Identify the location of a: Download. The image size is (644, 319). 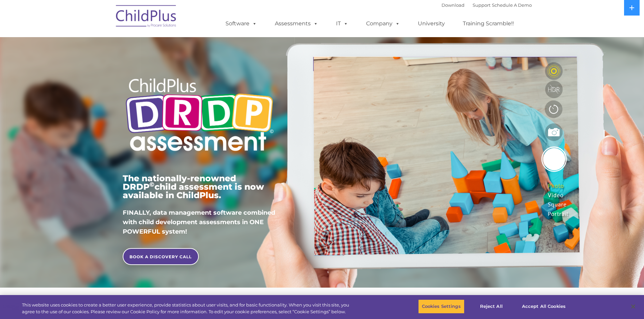
(453, 5).